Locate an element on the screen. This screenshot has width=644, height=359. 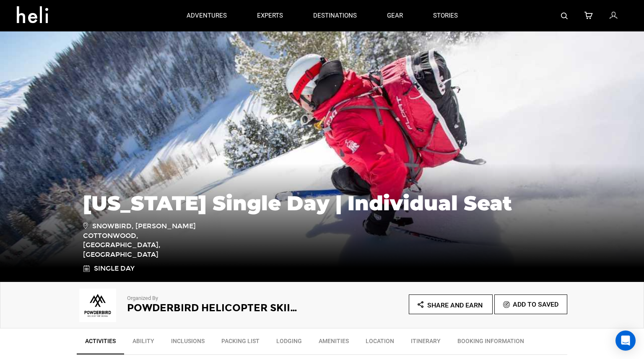
a: Lodging is located at coordinates (289, 343).